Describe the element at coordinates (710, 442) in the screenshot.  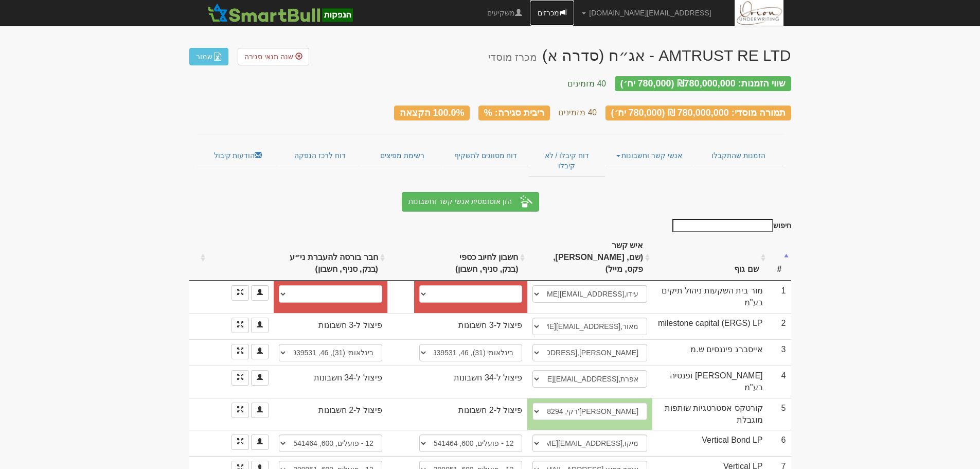
I see `td: Vertical Bond LP` at that location.